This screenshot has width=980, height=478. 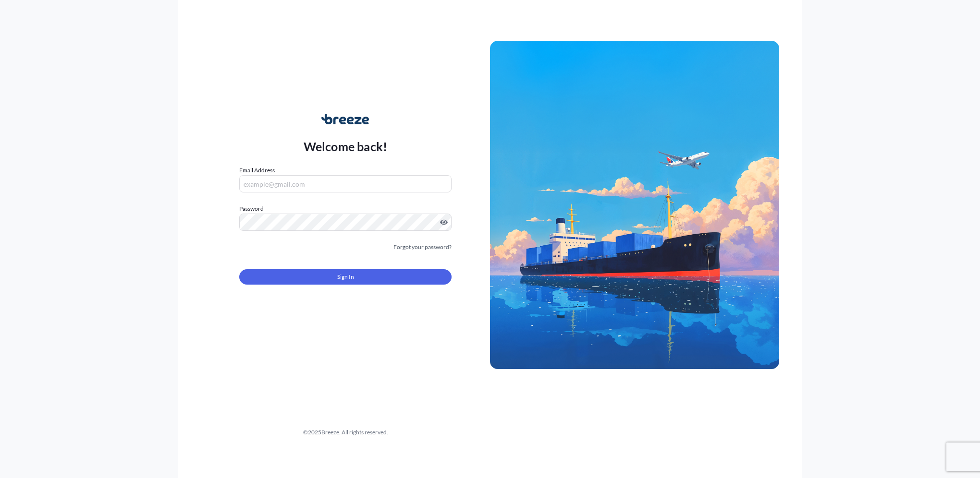 What do you see at coordinates (346, 277) in the screenshot?
I see `span: Sign In` at bounding box center [346, 277].